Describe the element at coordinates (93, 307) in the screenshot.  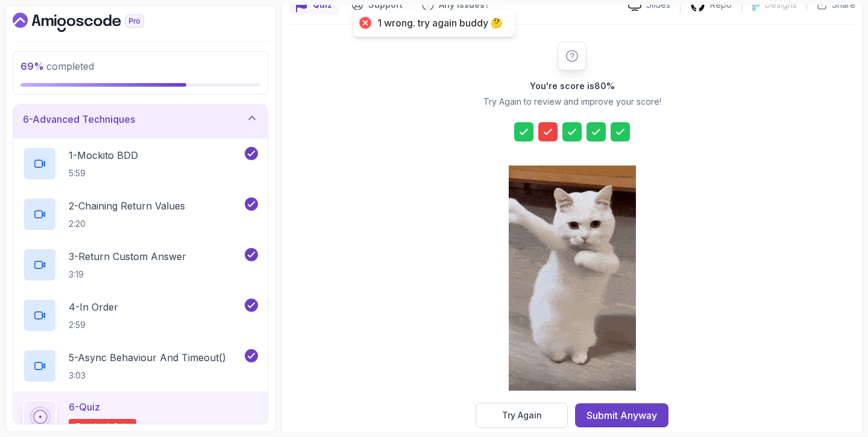
I see `p: 4 - In Order` at that location.